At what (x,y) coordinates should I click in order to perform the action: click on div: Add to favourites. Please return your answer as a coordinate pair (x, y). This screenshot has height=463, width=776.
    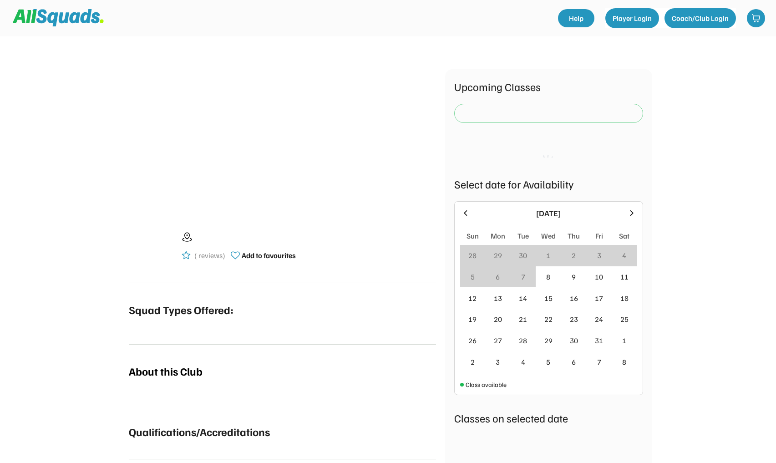
    Looking at the image, I should click on (268, 255).